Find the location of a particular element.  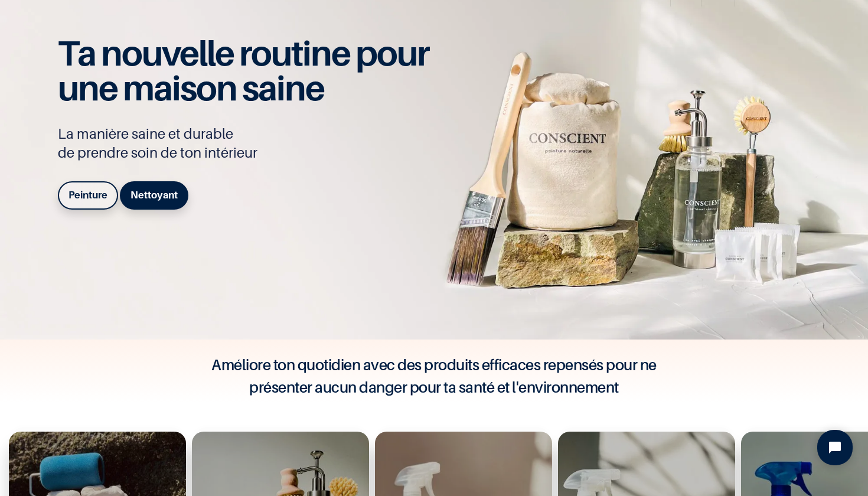

span: Ta nouvelle routine pour une maison saine is located at coordinates (243, 71).